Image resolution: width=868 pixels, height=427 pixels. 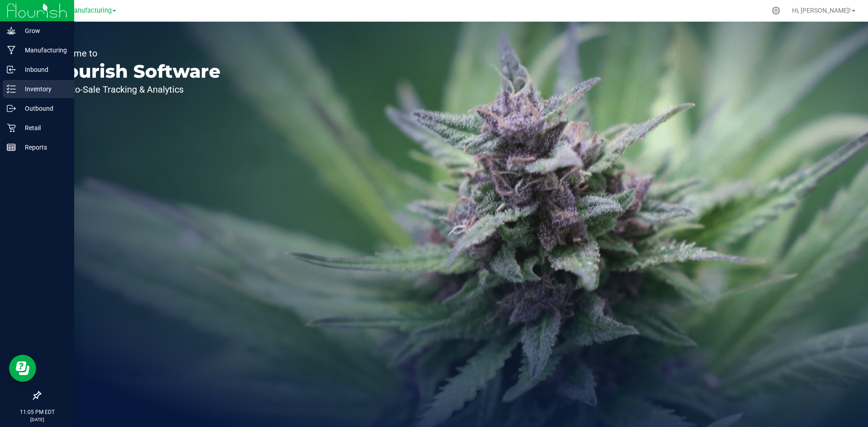 I want to click on p: Grow, so click(x=43, y=31).